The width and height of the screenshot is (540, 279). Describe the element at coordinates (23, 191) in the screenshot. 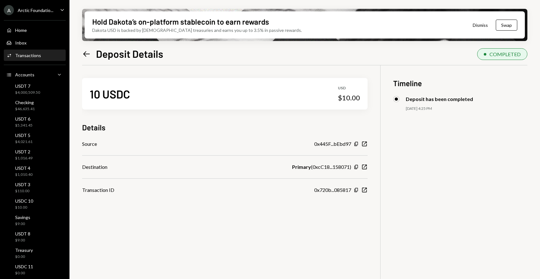

I see `div: $110.00` at that location.